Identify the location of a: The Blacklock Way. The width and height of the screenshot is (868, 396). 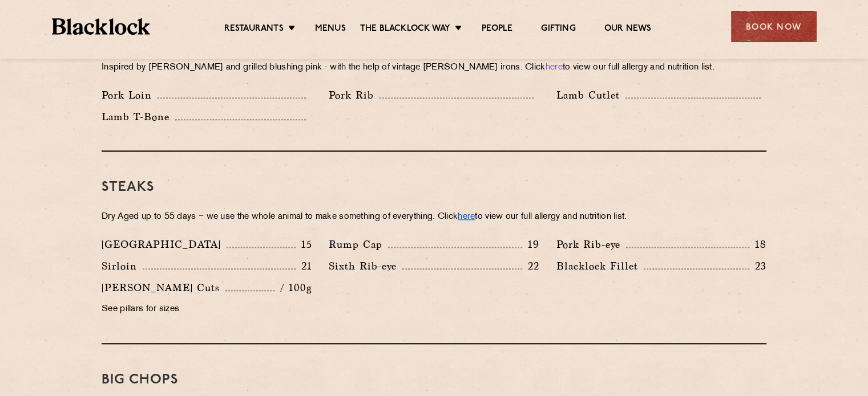
(406, 30).